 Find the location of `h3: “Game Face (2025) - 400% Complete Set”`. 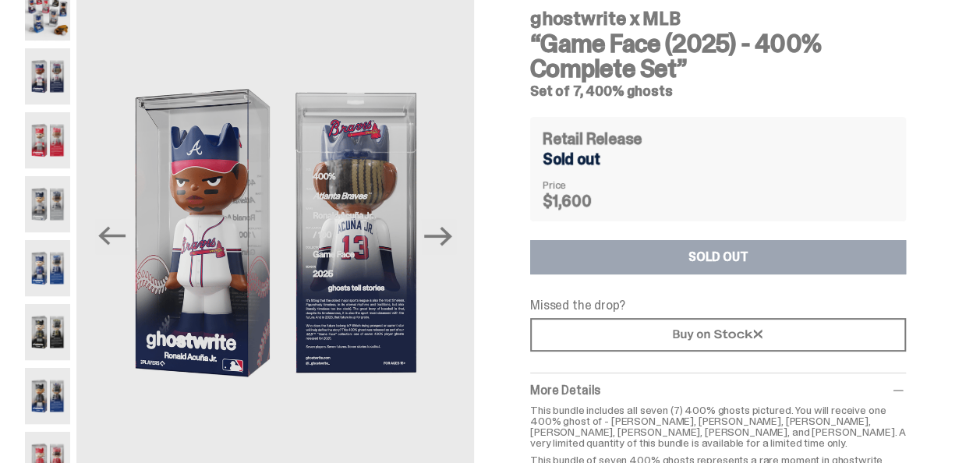

h3: “Game Face (2025) - 400% Complete Set” is located at coordinates (719, 56).